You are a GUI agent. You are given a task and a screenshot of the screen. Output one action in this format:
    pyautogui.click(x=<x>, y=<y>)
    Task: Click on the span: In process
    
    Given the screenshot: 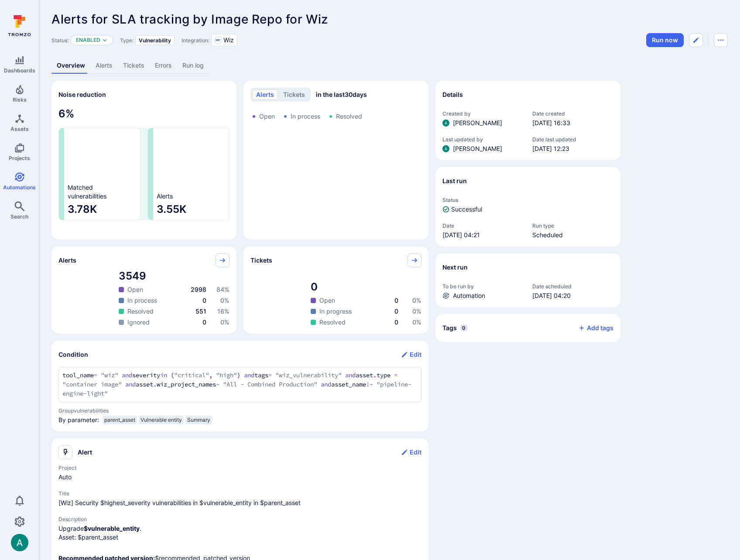 What is the action you would take?
    pyautogui.click(x=142, y=300)
    